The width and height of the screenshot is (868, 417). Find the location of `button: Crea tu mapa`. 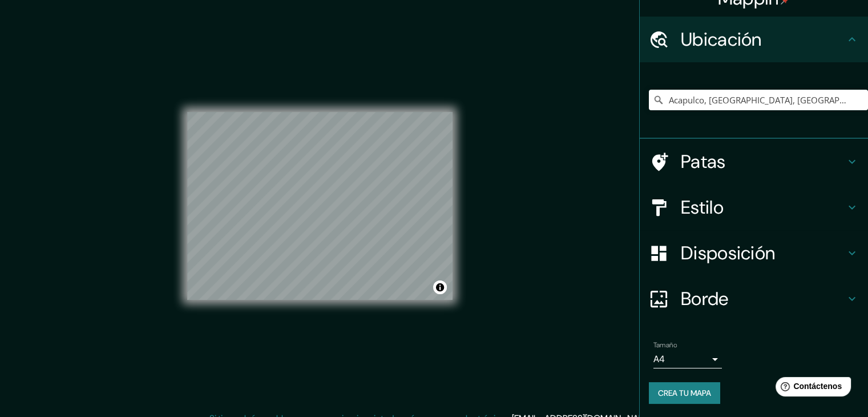

button: Crea tu mapa is located at coordinates (684, 393).